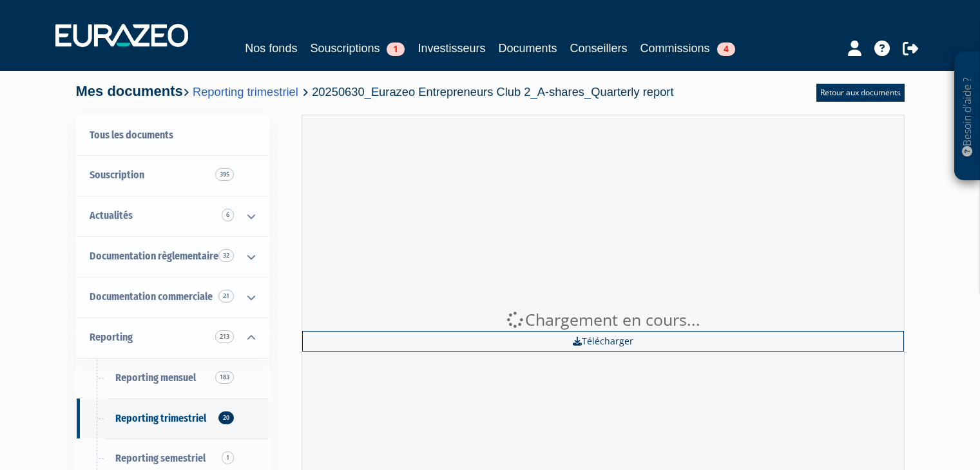 The image size is (980, 470). Describe the element at coordinates (172, 378) in the screenshot. I see `a: Reporting mensuel183` at that location.